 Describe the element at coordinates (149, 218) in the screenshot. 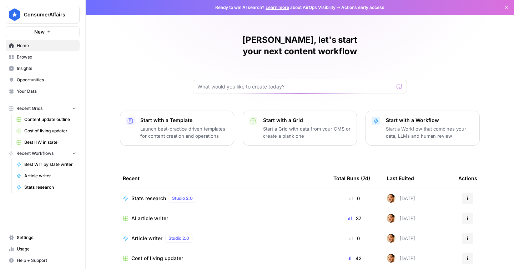

I see `span: AI article writer` at that location.